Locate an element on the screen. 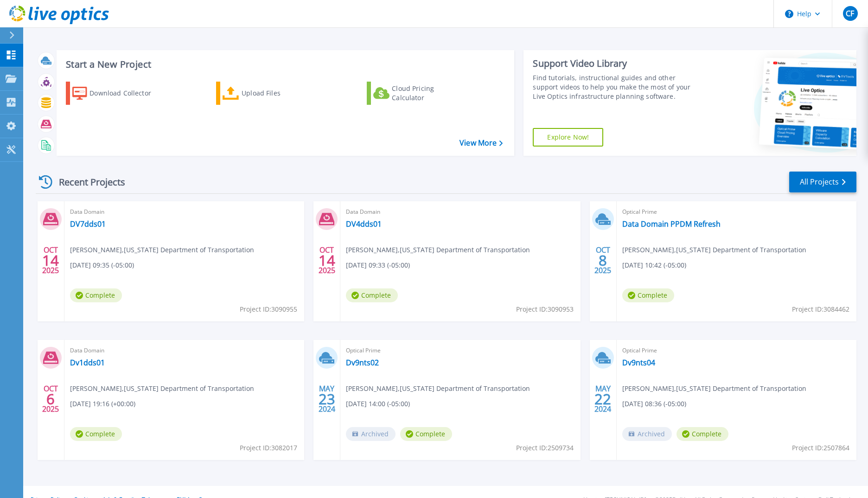  a: All Projects is located at coordinates (822, 182).